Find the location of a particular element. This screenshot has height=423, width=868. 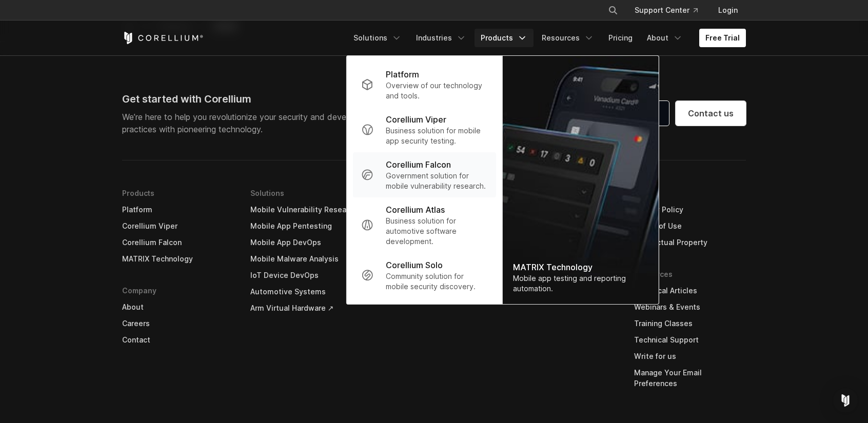

p: Community solution for mobile security discovery. is located at coordinates (437, 282).